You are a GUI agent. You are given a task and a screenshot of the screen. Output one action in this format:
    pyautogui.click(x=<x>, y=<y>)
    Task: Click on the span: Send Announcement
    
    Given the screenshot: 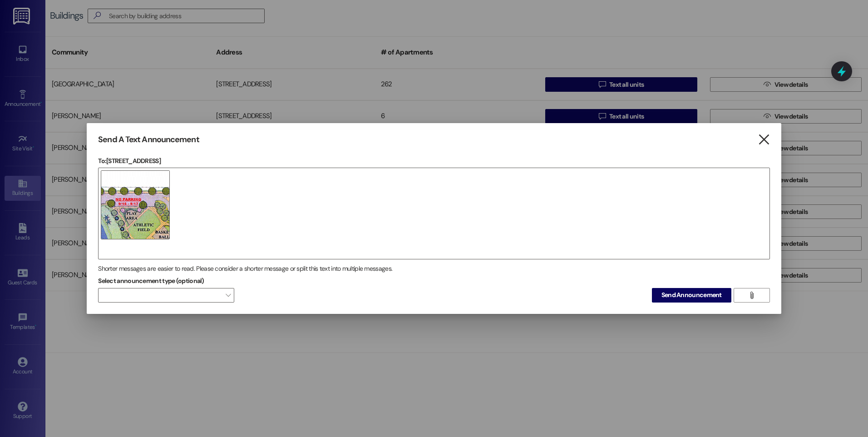 What is the action you would take?
    pyautogui.click(x=692, y=295)
    